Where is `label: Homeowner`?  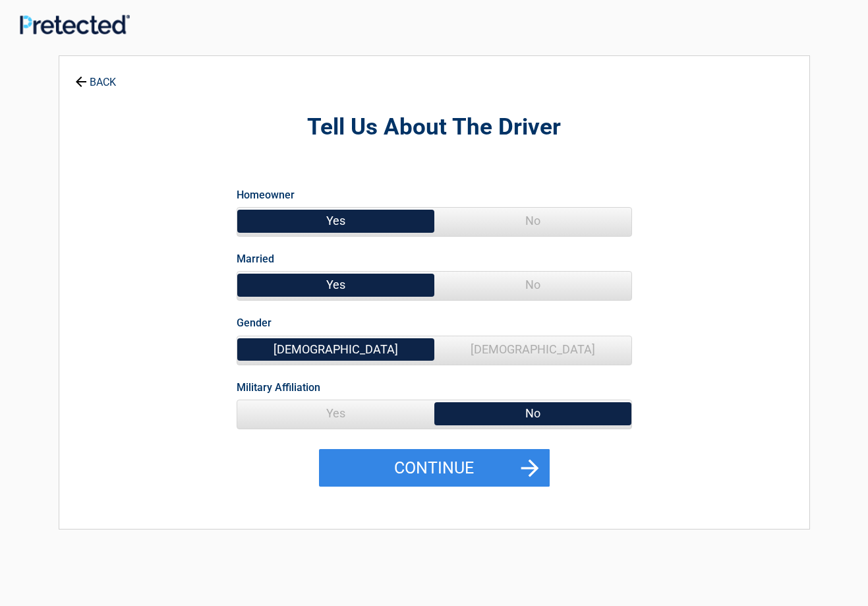 label: Homeowner is located at coordinates (266, 194).